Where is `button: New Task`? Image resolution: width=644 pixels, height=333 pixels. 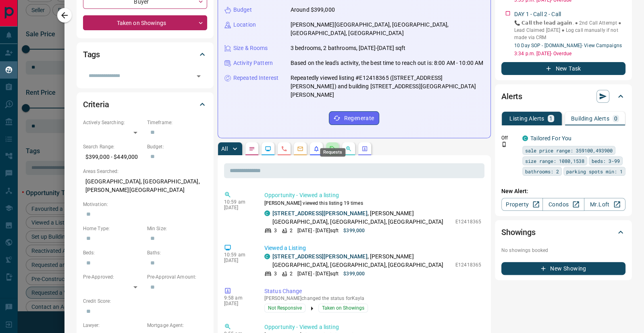
button: New Task is located at coordinates (564, 68).